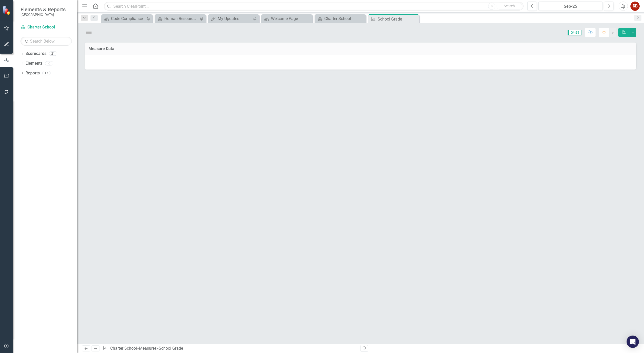  What do you see at coordinates (230, 18) in the screenshot?
I see `a: My Updates` at bounding box center [230, 18].